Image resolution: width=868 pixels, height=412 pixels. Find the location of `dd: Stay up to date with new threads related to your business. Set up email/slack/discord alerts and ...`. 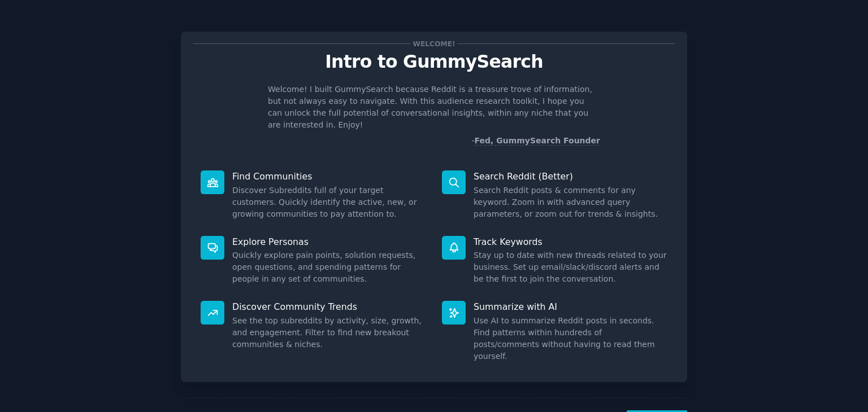

dd: Stay up to date with new threads related to your business. Set up email/slack/discord alerts and ... is located at coordinates (571, 267).